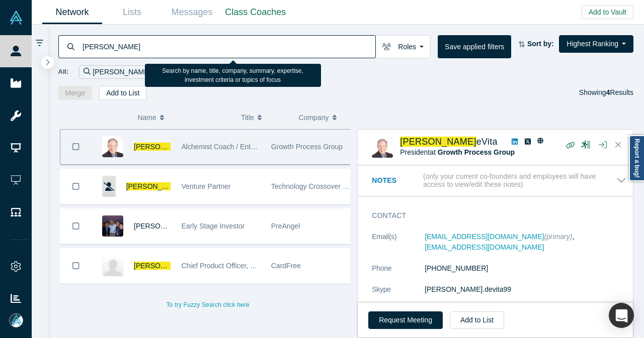 The image size is (644, 338). Describe the element at coordinates (286, 266) in the screenshot. I see `span: CardFree` at that location.